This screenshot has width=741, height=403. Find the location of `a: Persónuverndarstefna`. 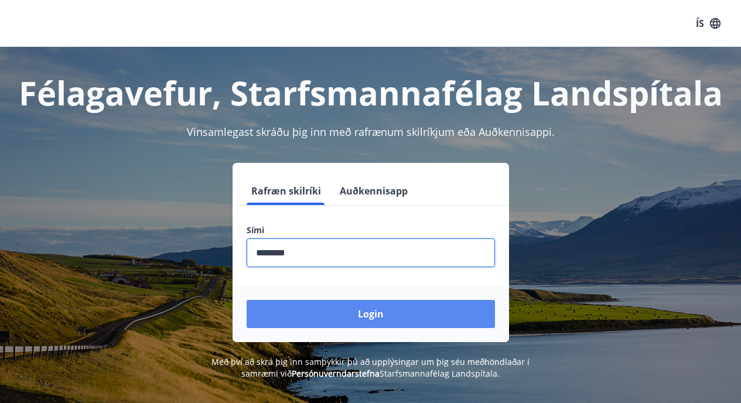

a: Persónuverndarstefna is located at coordinates (336, 373).